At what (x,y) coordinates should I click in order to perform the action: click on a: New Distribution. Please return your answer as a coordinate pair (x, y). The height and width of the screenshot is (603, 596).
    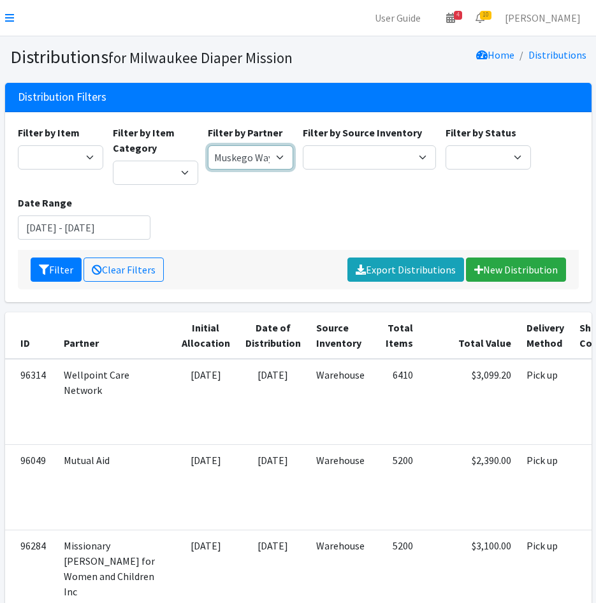
    Looking at the image, I should click on (516, 270).